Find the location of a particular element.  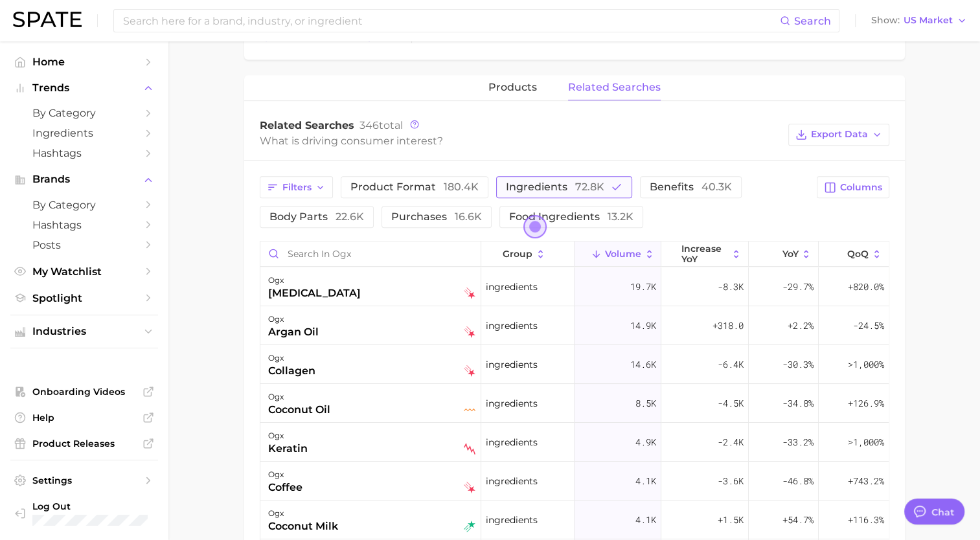

span: 180.4k is located at coordinates (461, 187).